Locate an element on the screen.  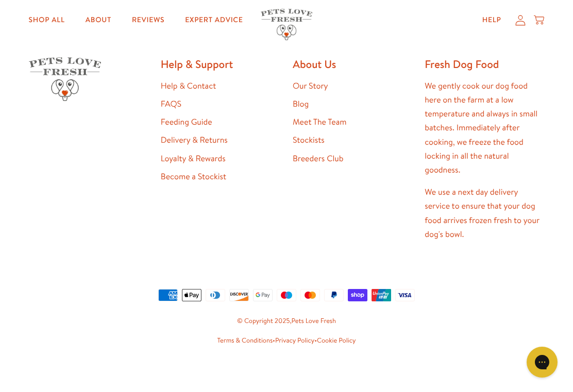
a: Help & Contact is located at coordinates (188, 86).